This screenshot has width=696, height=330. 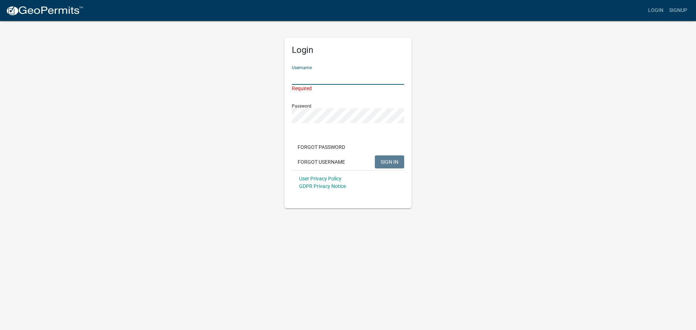 I want to click on button: SIGN IN, so click(x=389, y=162).